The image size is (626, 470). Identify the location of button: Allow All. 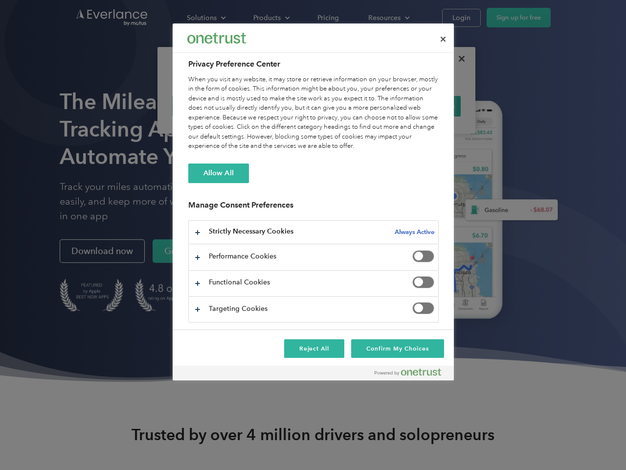
(219, 173).